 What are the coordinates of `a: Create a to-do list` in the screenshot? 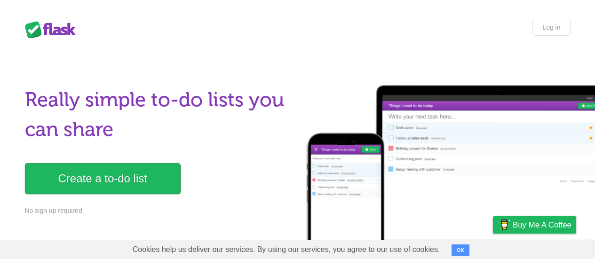 It's located at (103, 179).